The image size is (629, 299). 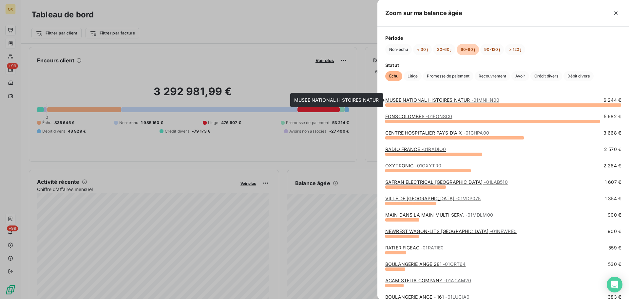 I want to click on span: 530 €, so click(x=615, y=264).